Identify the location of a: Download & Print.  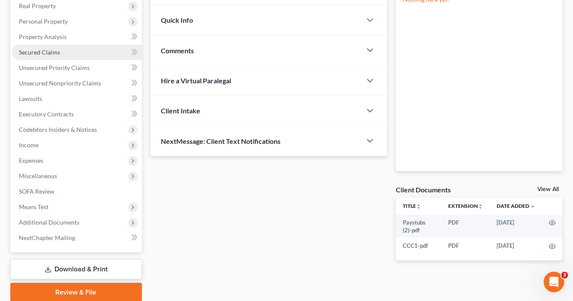
(76, 269).